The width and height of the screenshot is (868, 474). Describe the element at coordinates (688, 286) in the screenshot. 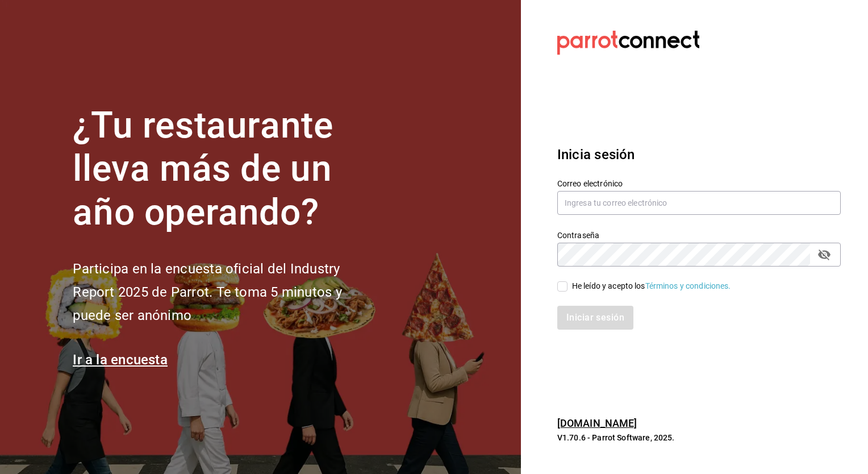

I see `a: Términos y condiciones.` at that location.